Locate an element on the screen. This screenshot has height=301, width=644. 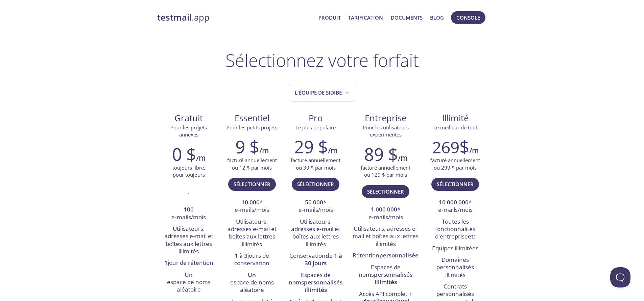
font: Accès API complet + is located at coordinates (385, 294).